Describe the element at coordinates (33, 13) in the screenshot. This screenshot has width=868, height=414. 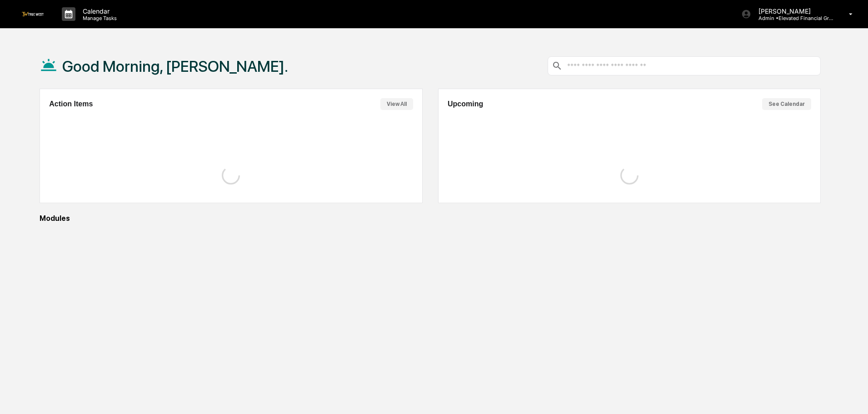
I see `img: logo` at that location.